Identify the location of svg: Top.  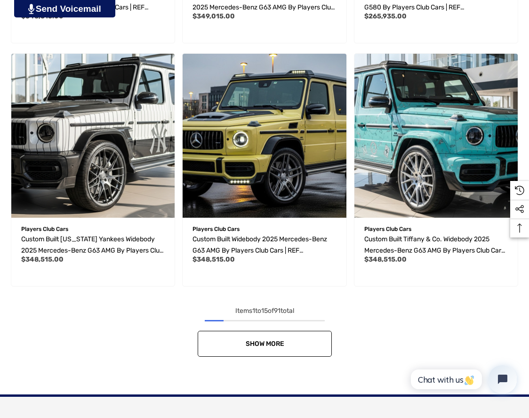
(520, 228).